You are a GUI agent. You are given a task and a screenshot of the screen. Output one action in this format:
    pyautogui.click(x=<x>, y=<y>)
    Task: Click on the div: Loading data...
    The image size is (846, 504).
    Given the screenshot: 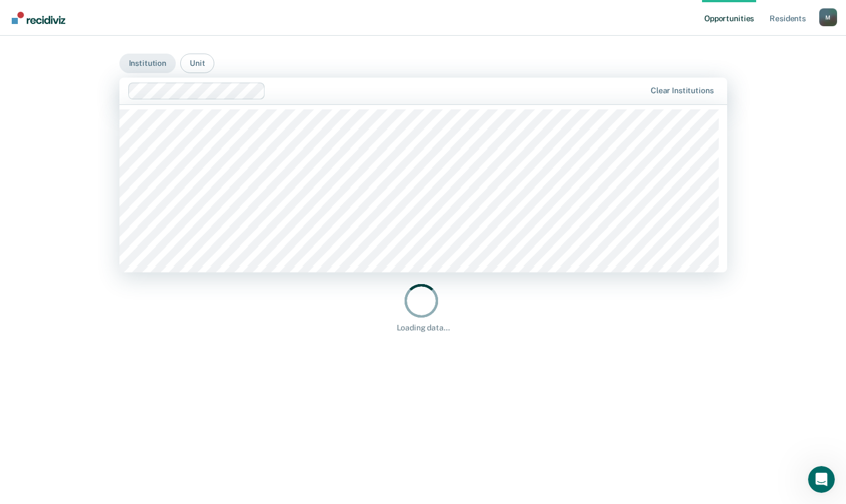 What is the action you would take?
    pyautogui.click(x=423, y=328)
    